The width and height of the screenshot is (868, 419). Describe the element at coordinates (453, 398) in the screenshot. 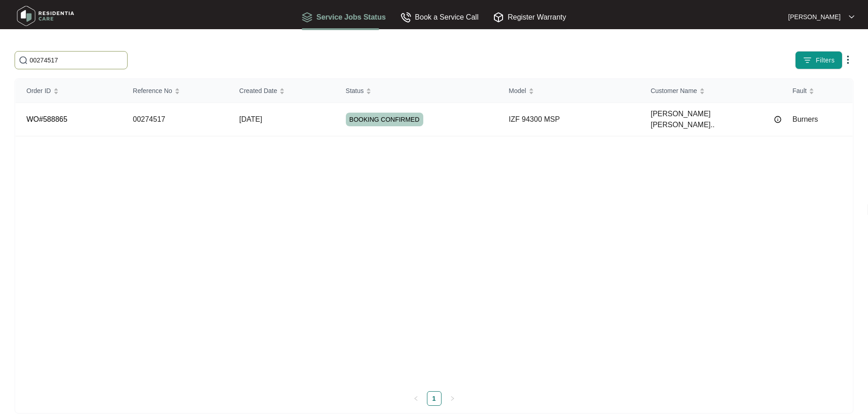

I see `li: Next Page` at that location.